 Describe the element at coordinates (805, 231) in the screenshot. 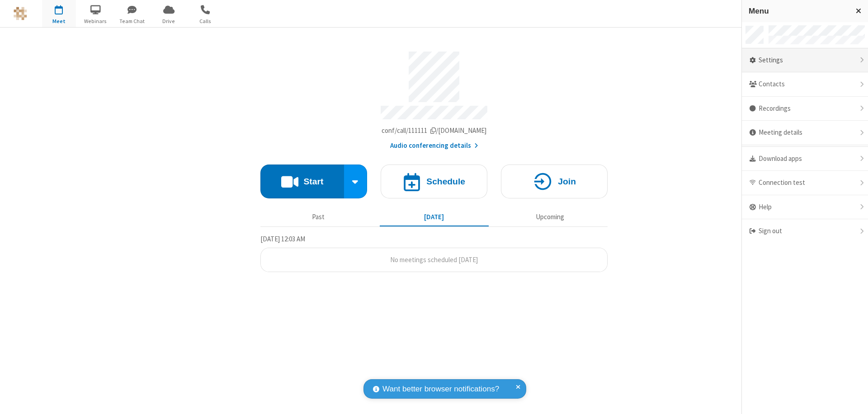

I see `div: Sign out` at that location.